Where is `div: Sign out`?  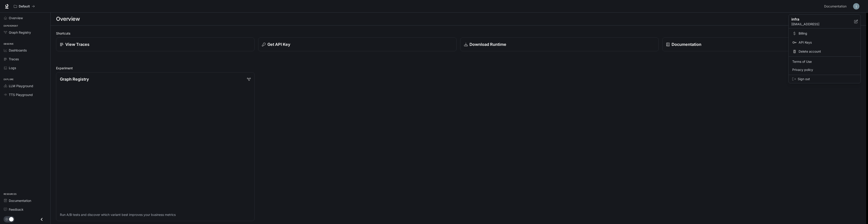
div: Sign out is located at coordinates (825, 79).